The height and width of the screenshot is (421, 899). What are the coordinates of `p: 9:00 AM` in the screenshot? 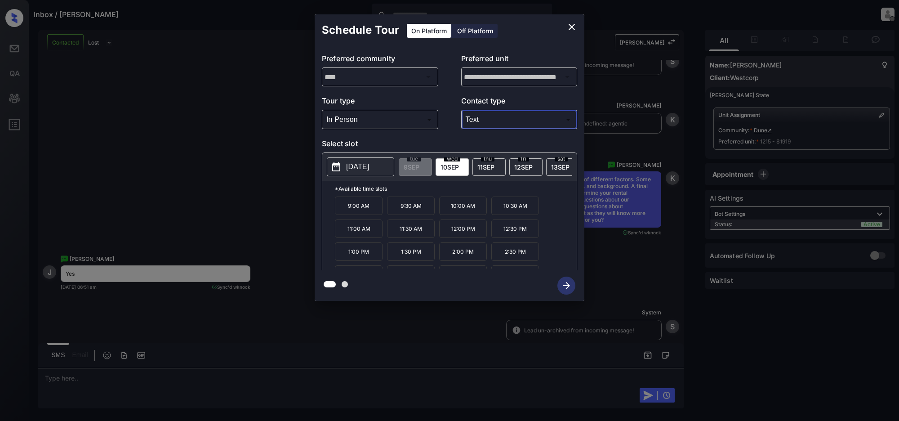 It's located at (359, 205).